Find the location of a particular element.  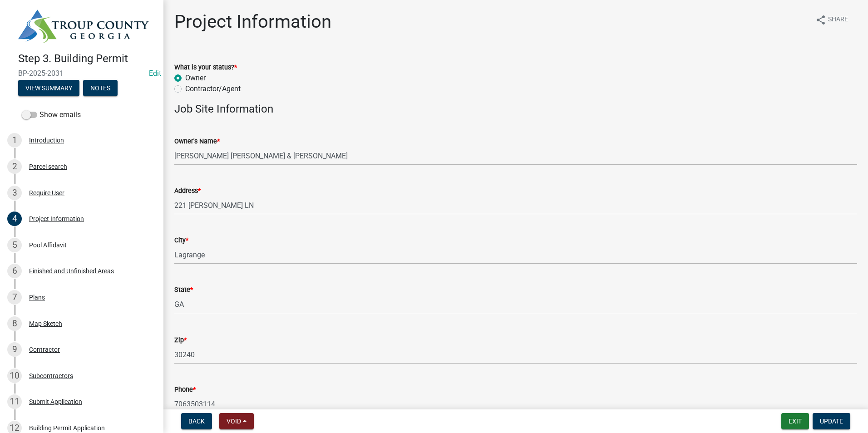

div: Building Permit Application is located at coordinates (66, 428).